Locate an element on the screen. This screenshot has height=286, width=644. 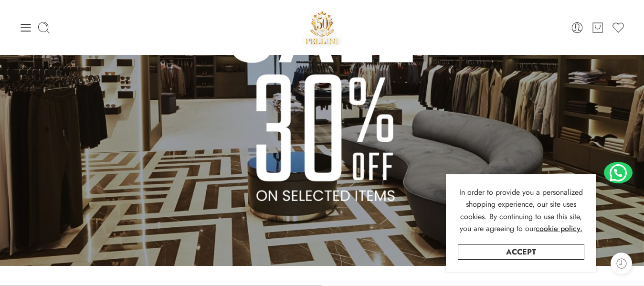
a: cookie policy. is located at coordinates (559, 229).